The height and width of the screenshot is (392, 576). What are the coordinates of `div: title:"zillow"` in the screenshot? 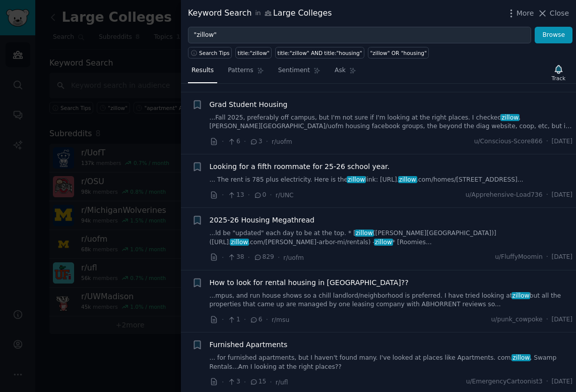 It's located at (254, 53).